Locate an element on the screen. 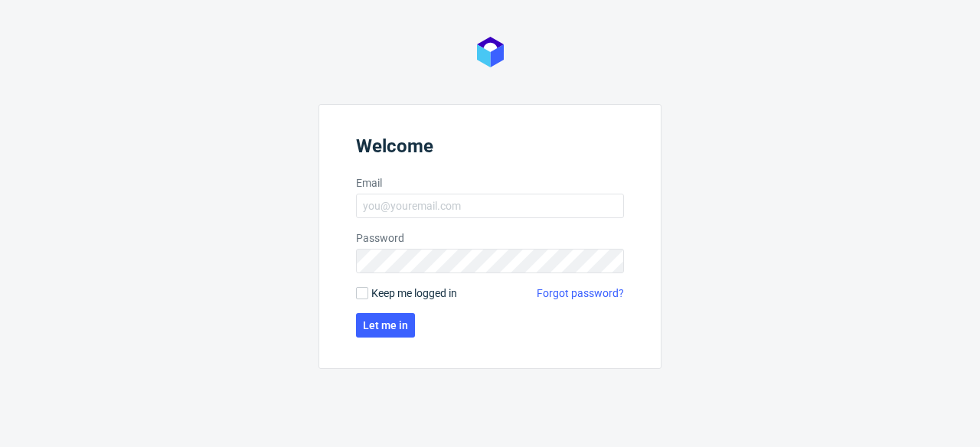  span: Keep me logged in is located at coordinates (414, 293).